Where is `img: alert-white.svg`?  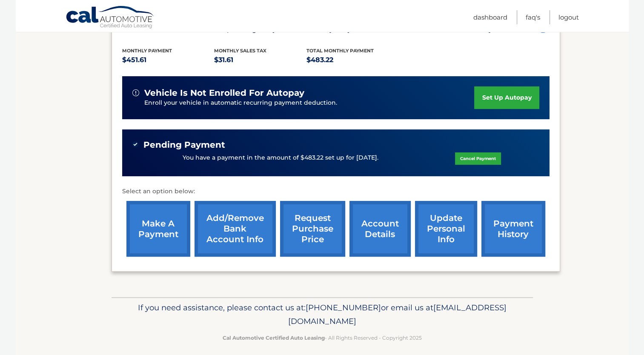
img: alert-white.svg is located at coordinates (136, 93).